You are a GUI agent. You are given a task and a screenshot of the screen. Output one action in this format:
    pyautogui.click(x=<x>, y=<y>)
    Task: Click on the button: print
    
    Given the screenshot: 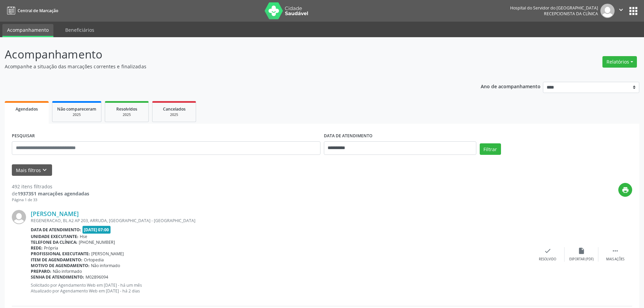 What is the action you would take?
    pyautogui.click(x=625, y=190)
    